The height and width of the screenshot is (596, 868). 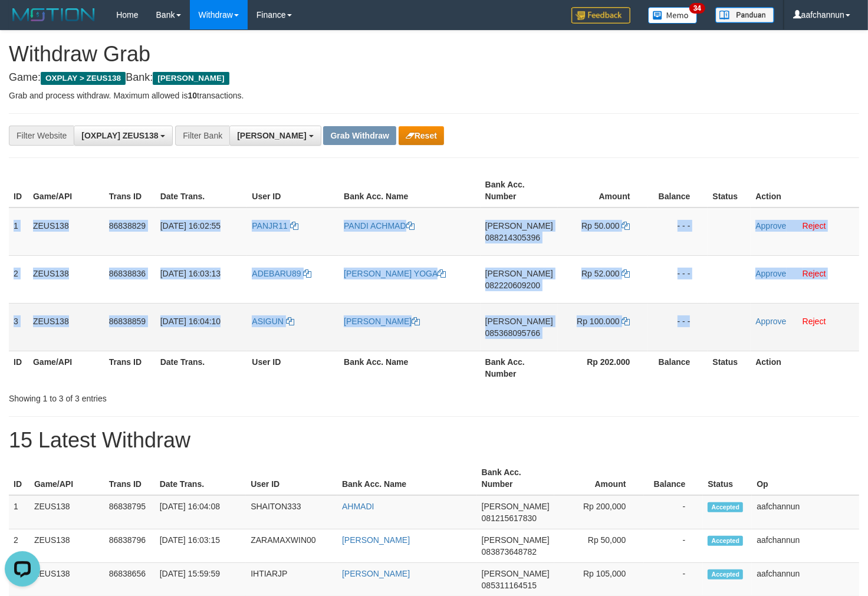 What do you see at coordinates (745, 15) in the screenshot?
I see `img: panduan.png` at bounding box center [745, 15].